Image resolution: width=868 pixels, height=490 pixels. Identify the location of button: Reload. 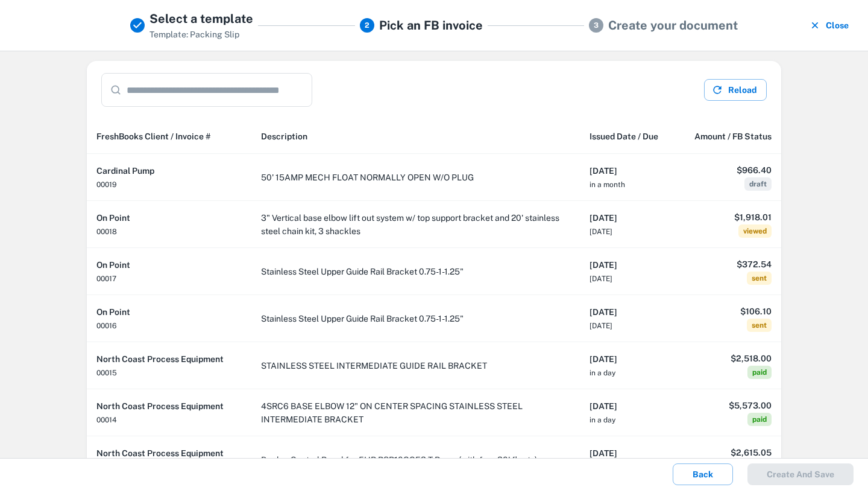
(735, 90).